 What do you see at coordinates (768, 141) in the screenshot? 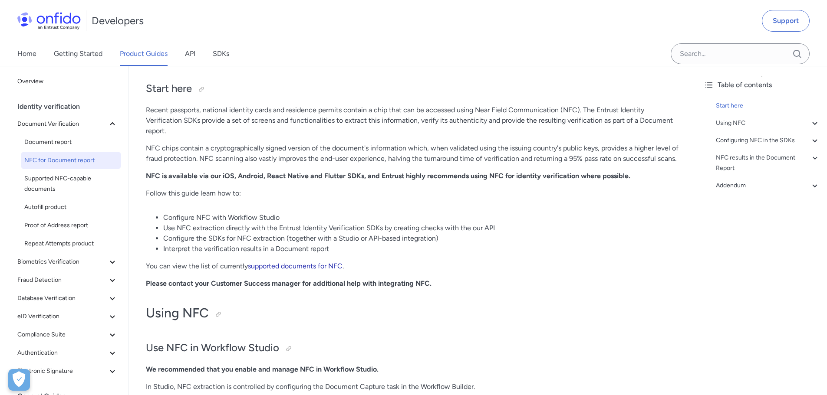
I see `div: Configuring NFC in the SDKs` at bounding box center [768, 141].